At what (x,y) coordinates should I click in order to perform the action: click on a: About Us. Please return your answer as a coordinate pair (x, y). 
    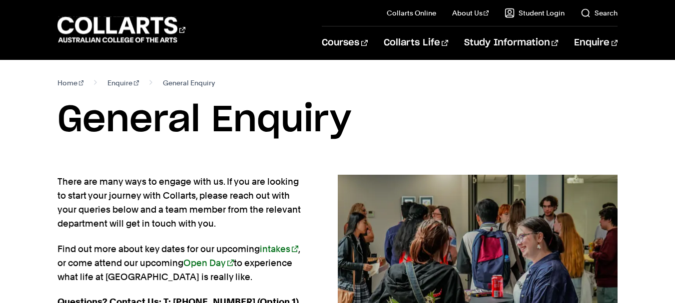
    Looking at the image, I should click on (470, 13).